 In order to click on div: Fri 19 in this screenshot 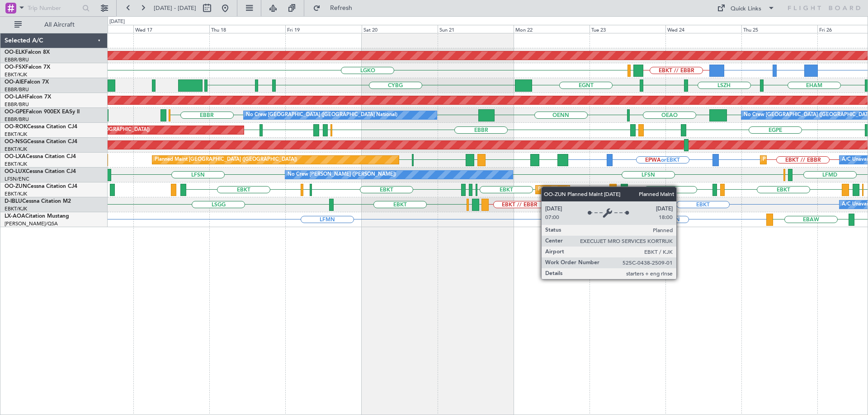, I will do `click(323, 29)`.